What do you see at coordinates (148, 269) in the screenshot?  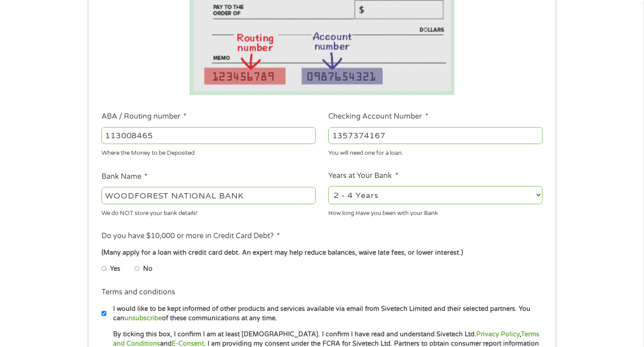 I see `label: No` at bounding box center [148, 269].